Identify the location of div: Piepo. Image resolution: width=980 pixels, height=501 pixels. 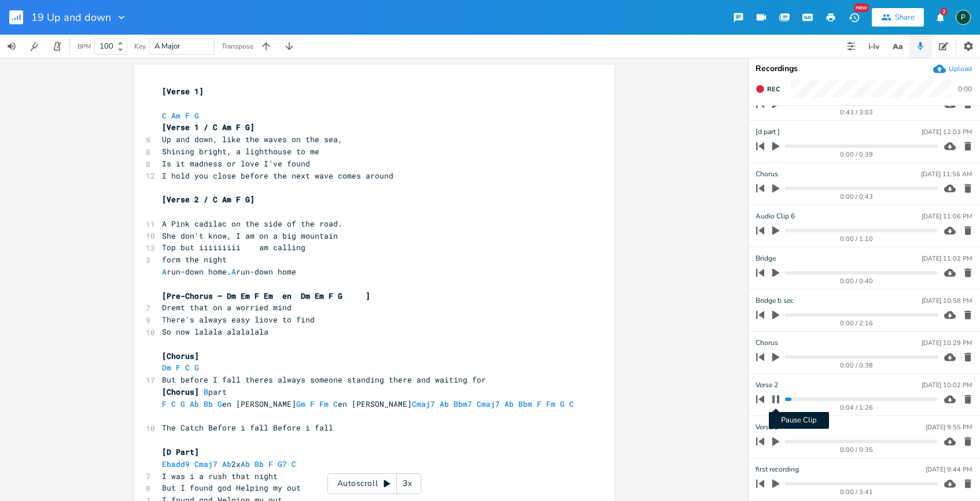
(963, 17).